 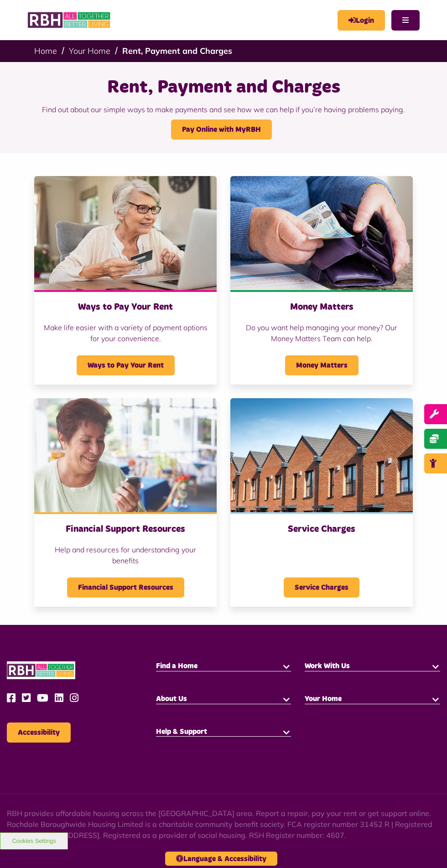 I want to click on p: Make life easier with a variety of payment options for your convenience., so click(x=126, y=333).